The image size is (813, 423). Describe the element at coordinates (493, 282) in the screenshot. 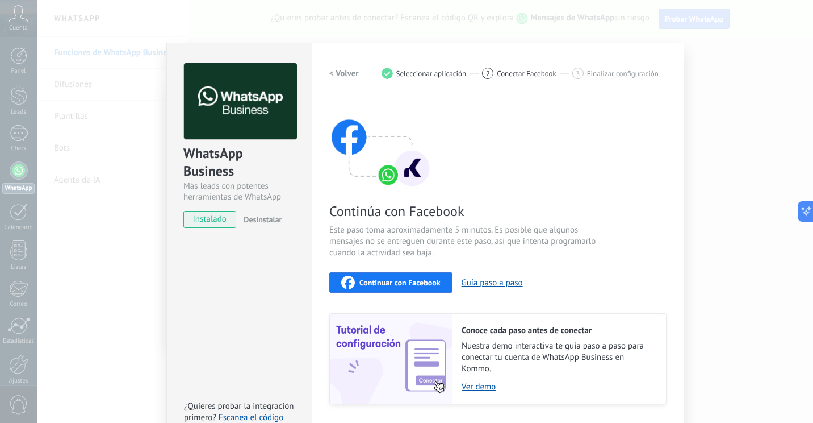

I see `button: Guía paso a paso` at that location.